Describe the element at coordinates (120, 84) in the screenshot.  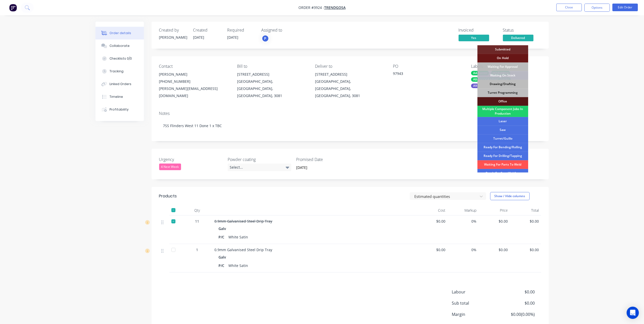
I see `button: Linked Orders` at that location.